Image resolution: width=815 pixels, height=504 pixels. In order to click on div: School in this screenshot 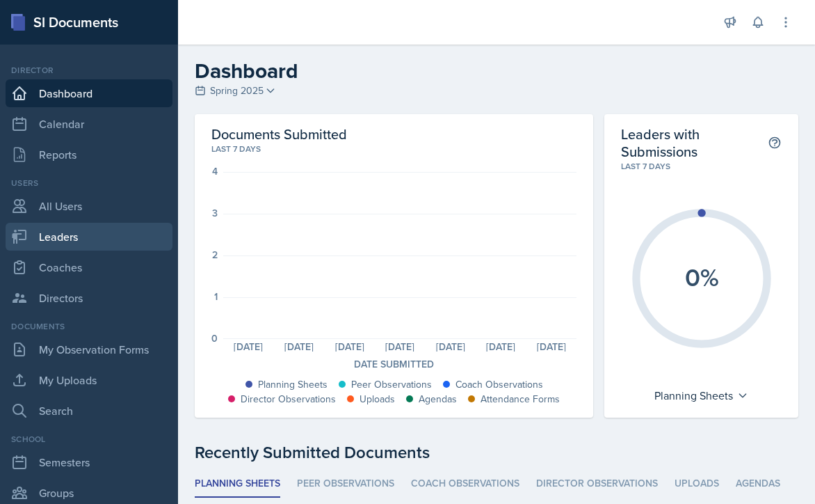, I will do `click(89, 439)`.